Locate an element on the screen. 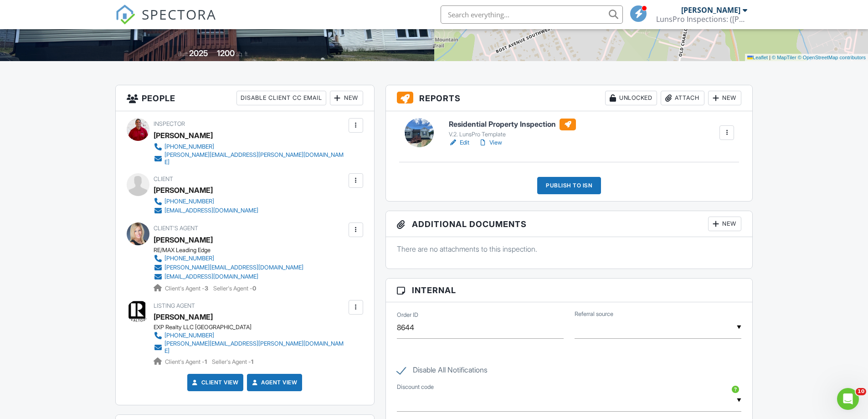  a: Leaflet is located at coordinates (757, 57).